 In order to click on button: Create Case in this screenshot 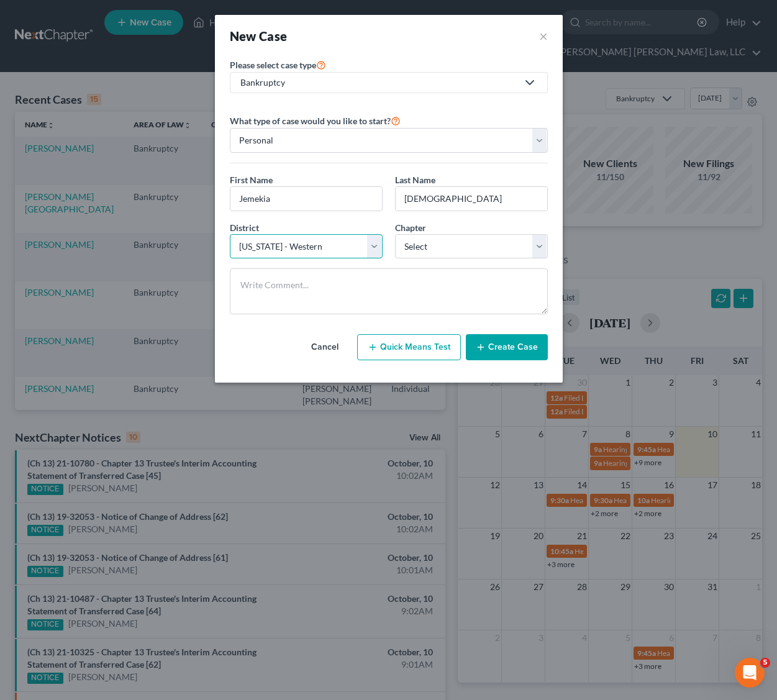, I will do `click(506, 348)`.